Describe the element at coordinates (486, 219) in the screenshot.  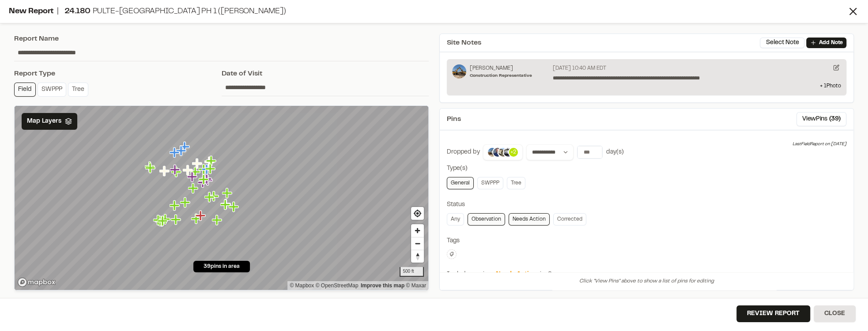
I see `a: Observation` at that location.